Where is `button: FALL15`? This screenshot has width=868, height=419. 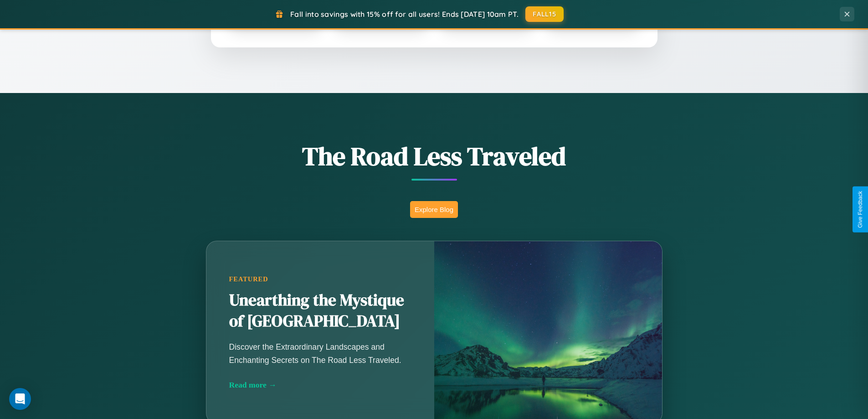
button: FALL15 is located at coordinates (544, 14).